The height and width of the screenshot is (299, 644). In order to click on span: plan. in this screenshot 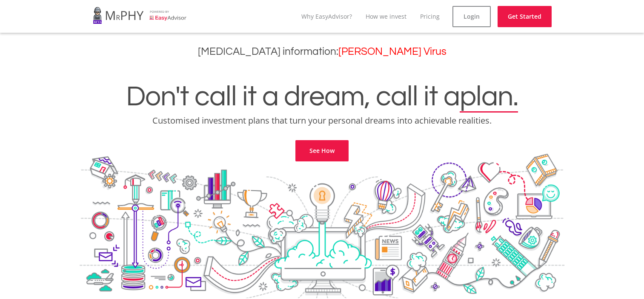, I will do `click(488, 97)`.